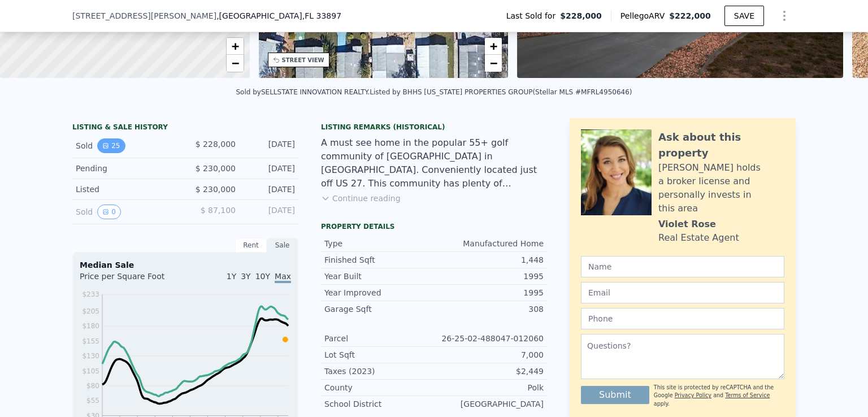 This screenshot has height=417, width=868. Describe the element at coordinates (90, 294) in the screenshot. I see `tspan: $233` at that location.